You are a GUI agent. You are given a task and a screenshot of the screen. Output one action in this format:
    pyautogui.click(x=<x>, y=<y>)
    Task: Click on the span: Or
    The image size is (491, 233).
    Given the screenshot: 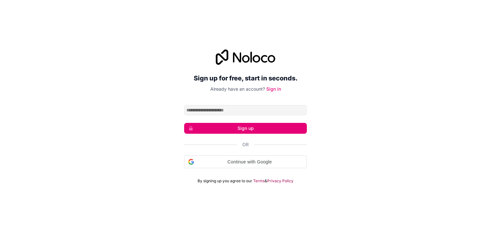 What is the action you would take?
    pyautogui.click(x=246, y=145)
    